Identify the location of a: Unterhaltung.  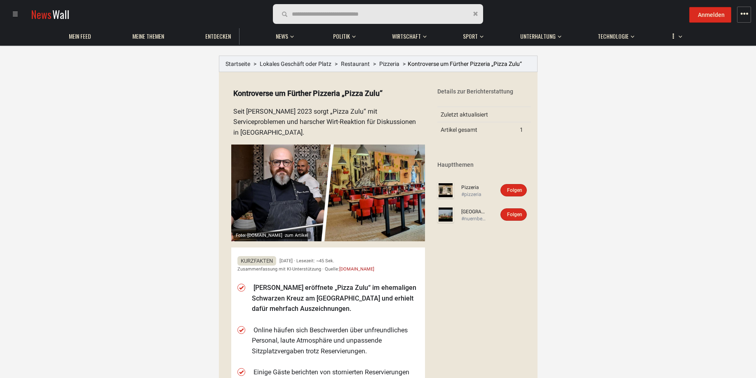
(538, 36).